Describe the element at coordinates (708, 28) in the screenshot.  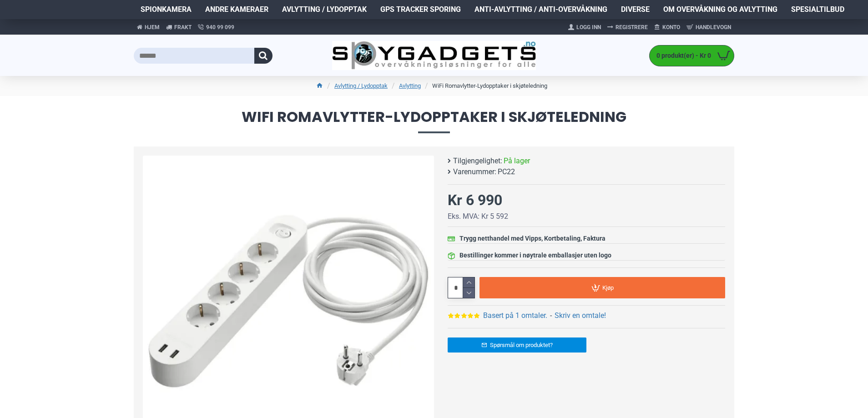
I see `a: Handlevogn` at that location.